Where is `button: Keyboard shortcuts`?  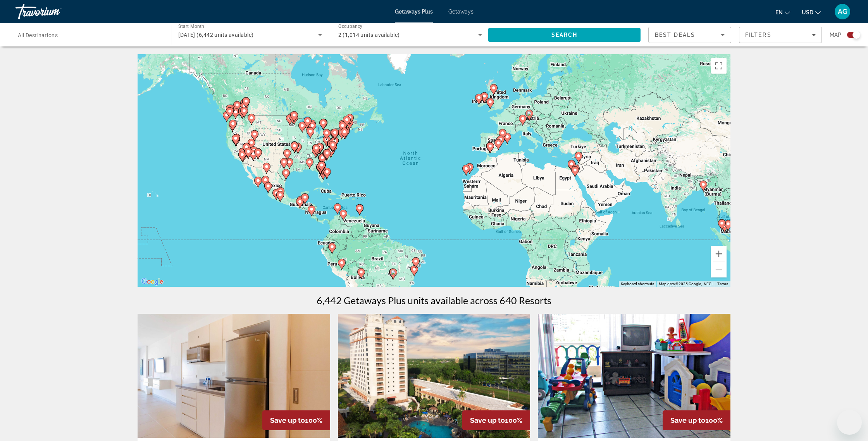 button: Keyboard shortcuts is located at coordinates (638, 284).